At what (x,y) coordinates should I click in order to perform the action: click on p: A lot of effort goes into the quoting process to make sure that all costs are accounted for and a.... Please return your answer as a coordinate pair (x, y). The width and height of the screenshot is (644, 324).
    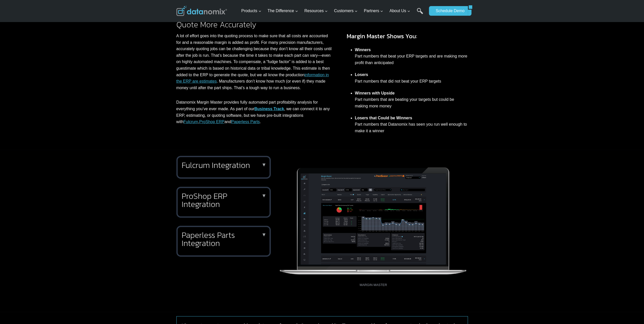
    Looking at the image, I should click on (255, 62).